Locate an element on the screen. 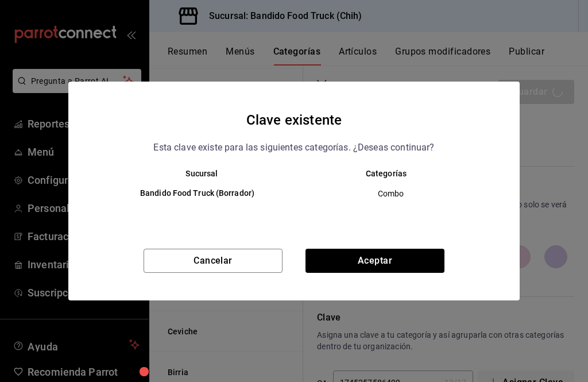 The image size is (588, 382). p: Esta clave existe para las siguientes categorías. ¿Deseas continuar? is located at coordinates (294, 148).